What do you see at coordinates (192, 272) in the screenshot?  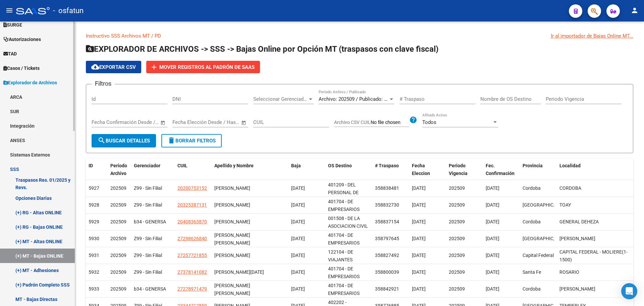 I see `span: 27378141082` at bounding box center [192, 272].